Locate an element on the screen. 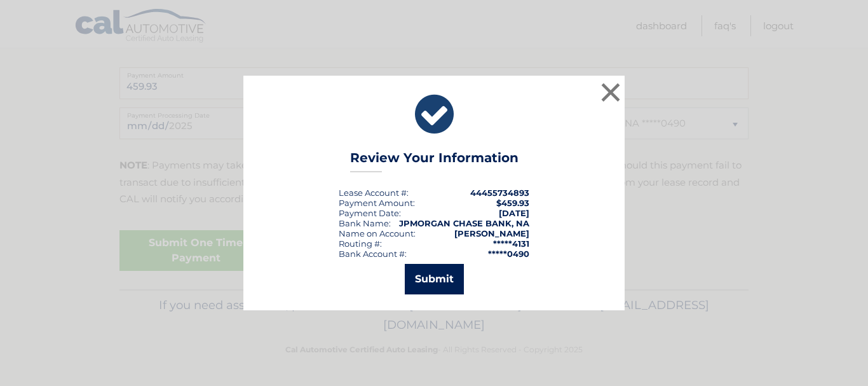 The height and width of the screenshot is (386, 868). div: Bank Name: is located at coordinates (365, 223).